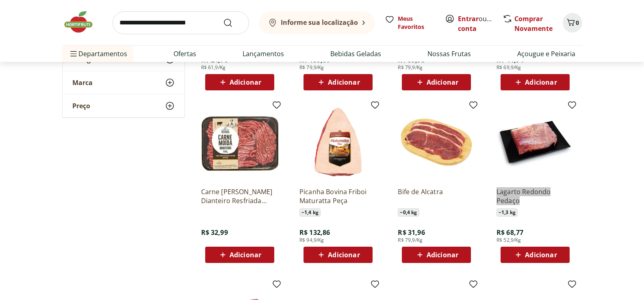 The image size is (644, 300). I want to click on span: R$ 52,9/Kg, so click(509, 240).